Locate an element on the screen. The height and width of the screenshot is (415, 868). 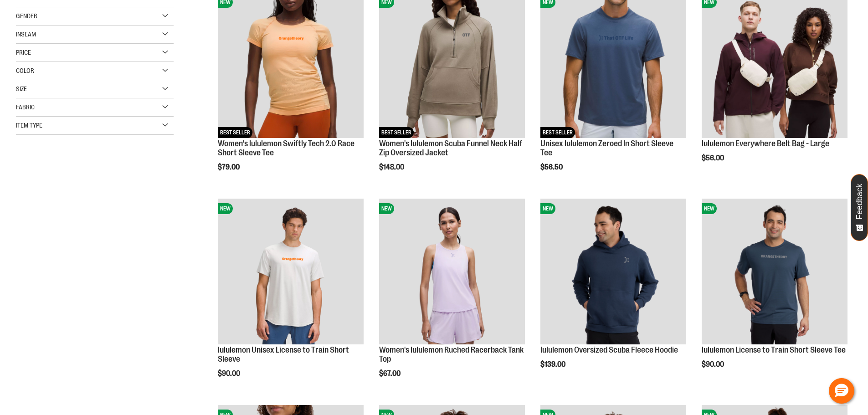
span: $67.00 is located at coordinates (390, 374).